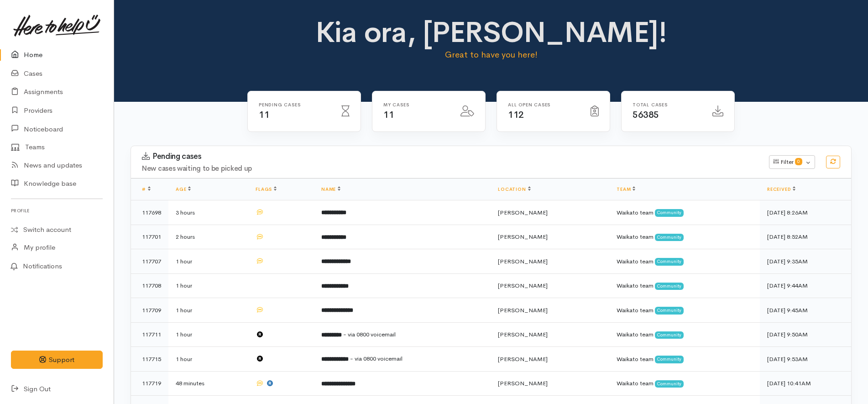  Describe the element at coordinates (208, 213) in the screenshot. I see `td: 3 hours` at that location.